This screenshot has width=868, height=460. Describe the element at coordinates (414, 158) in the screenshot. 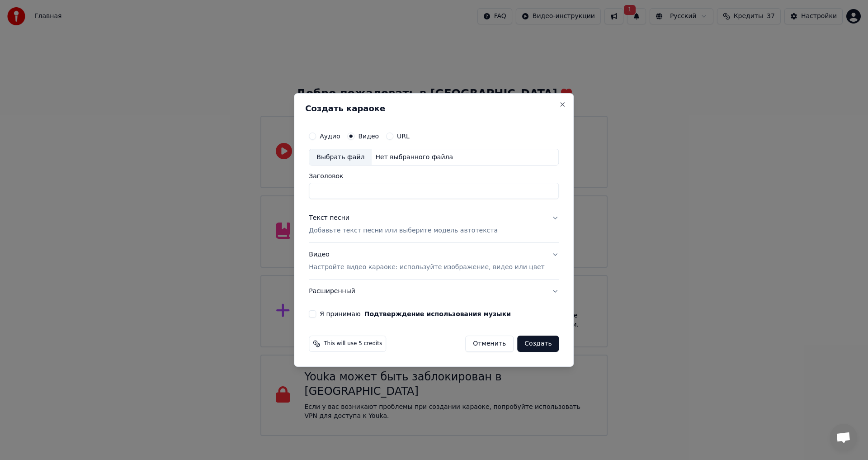

I see `div: Нет выбранного файла` at that location.